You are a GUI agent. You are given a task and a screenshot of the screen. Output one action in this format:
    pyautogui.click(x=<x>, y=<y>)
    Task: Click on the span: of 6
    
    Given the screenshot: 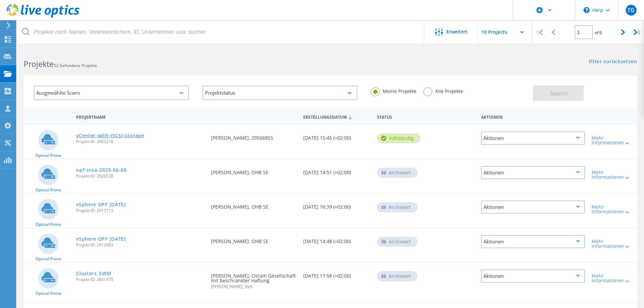 What is the action you would take?
    pyautogui.click(x=598, y=33)
    